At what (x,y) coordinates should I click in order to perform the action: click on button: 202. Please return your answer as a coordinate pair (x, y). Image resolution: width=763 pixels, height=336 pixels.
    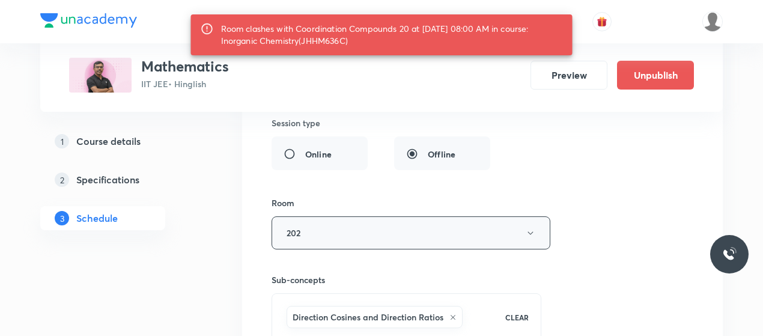
    Looking at the image, I should click on (411, 233).